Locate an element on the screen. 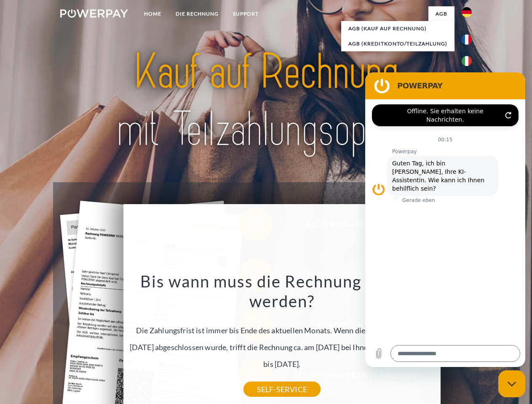  button: Datei hochladen is located at coordinates (13, 281).